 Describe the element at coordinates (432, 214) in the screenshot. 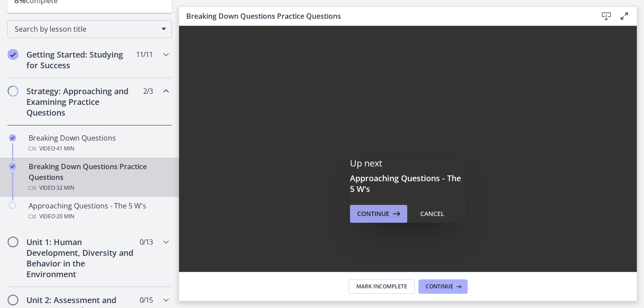

I see `button: Cancel` at that location.